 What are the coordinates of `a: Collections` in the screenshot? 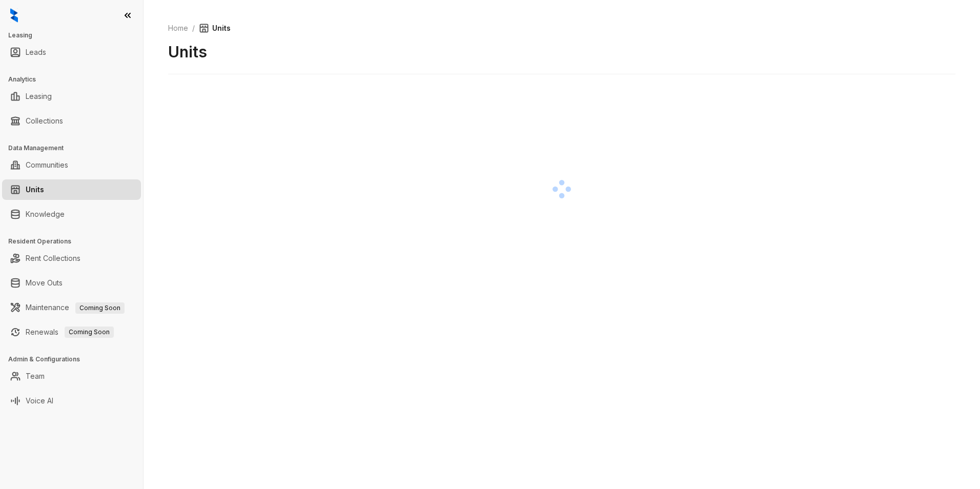 It's located at (44, 121).